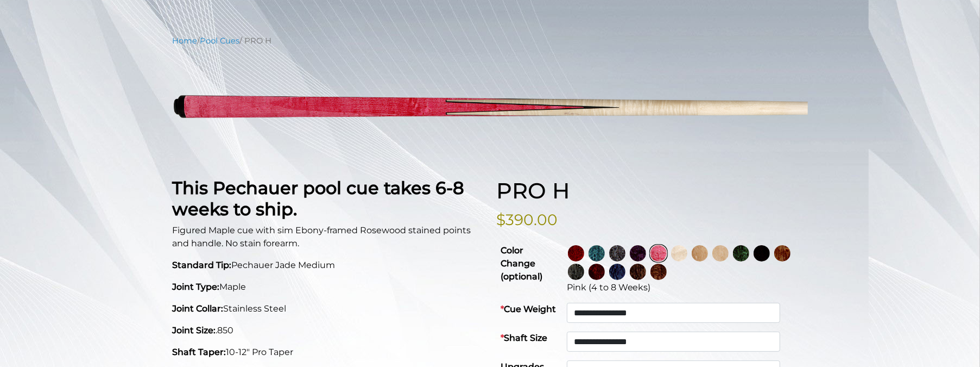  Describe the element at coordinates (525, 338) in the screenshot. I see `strong: Shaft Size` at that location.